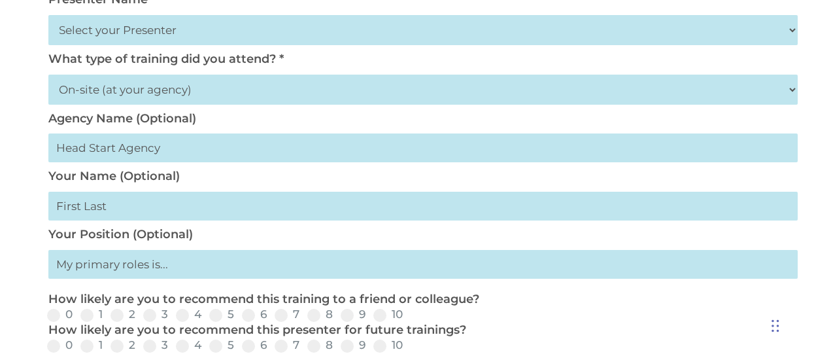 Image resolution: width=833 pixels, height=356 pixels. Describe the element at coordinates (166, 59) in the screenshot. I see `label: What type of training did you attend? *` at that location.